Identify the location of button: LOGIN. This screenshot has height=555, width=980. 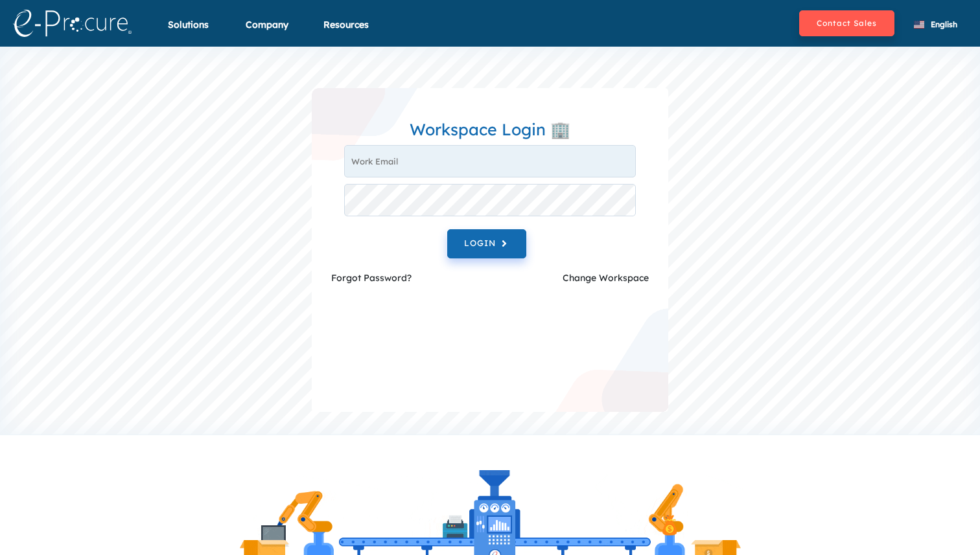
(487, 244).